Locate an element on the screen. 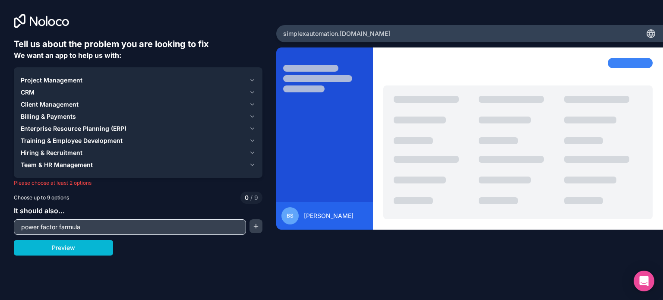 This screenshot has height=300, width=663. span: Client Management is located at coordinates (50, 104).